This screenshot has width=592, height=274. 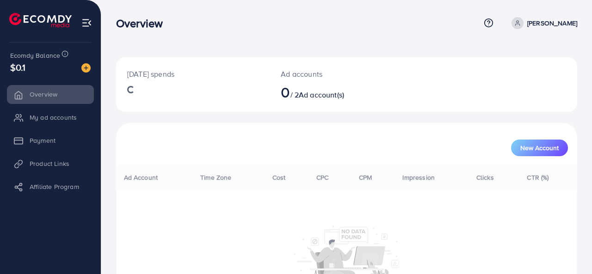 I want to click on span: Ad account(s), so click(x=321, y=95).